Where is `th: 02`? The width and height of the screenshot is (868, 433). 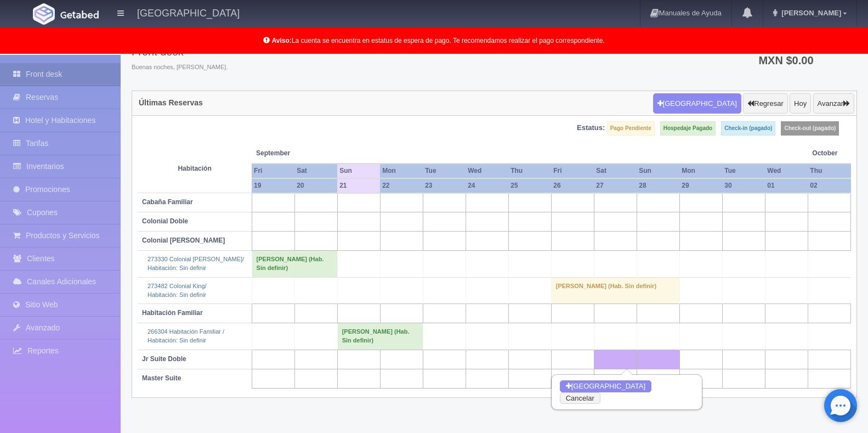
th: 02 is located at coordinates (829, 185).